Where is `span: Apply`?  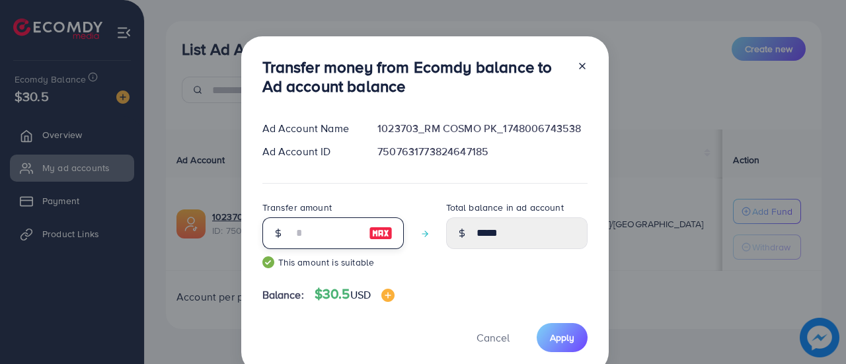
span: Apply is located at coordinates (562, 338).